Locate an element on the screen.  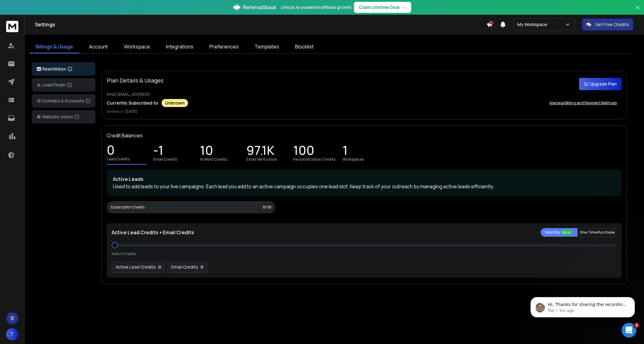
p: Plan Details & Usages is located at coordinates (135, 80).